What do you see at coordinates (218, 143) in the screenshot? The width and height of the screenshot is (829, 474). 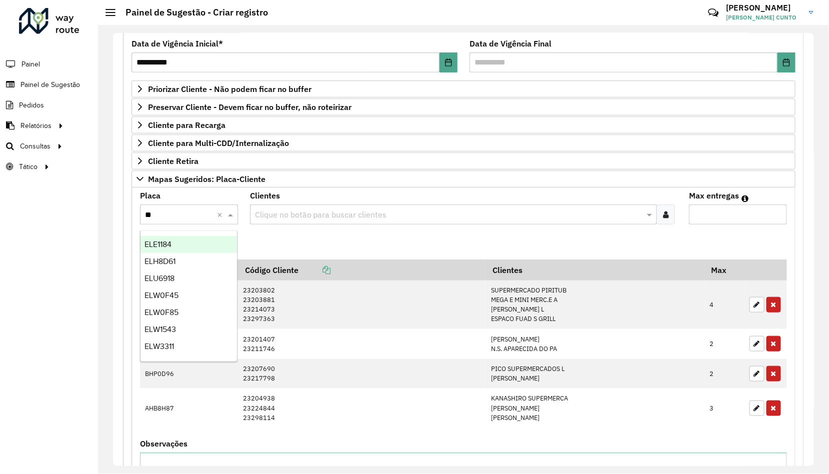 I see `span: Cliente para Multi-CDD/Internalização` at bounding box center [218, 143].